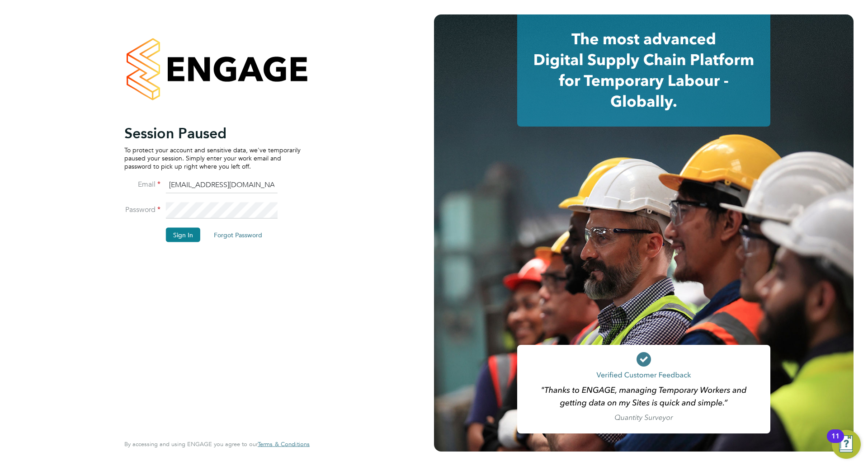 This screenshot has width=868, height=466. Describe the element at coordinates (142, 184) in the screenshot. I see `label: Email` at that location.